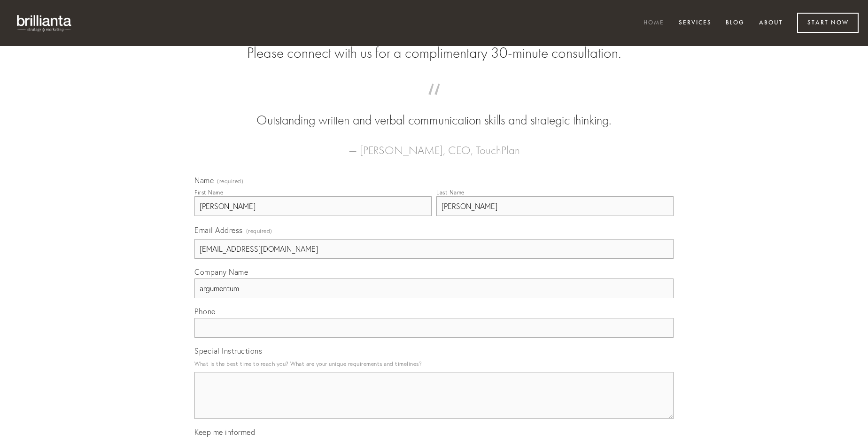  I want to click on div: First Name, so click(208, 192).